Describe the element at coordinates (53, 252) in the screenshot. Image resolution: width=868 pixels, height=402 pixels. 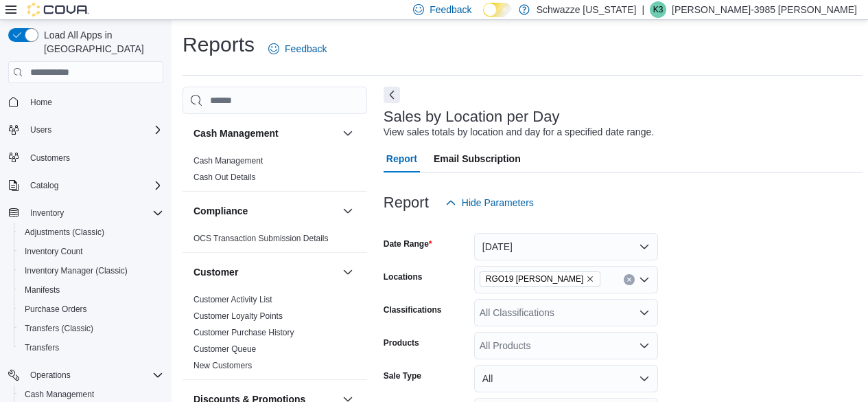
I see `a: Inventory Count` at that location.